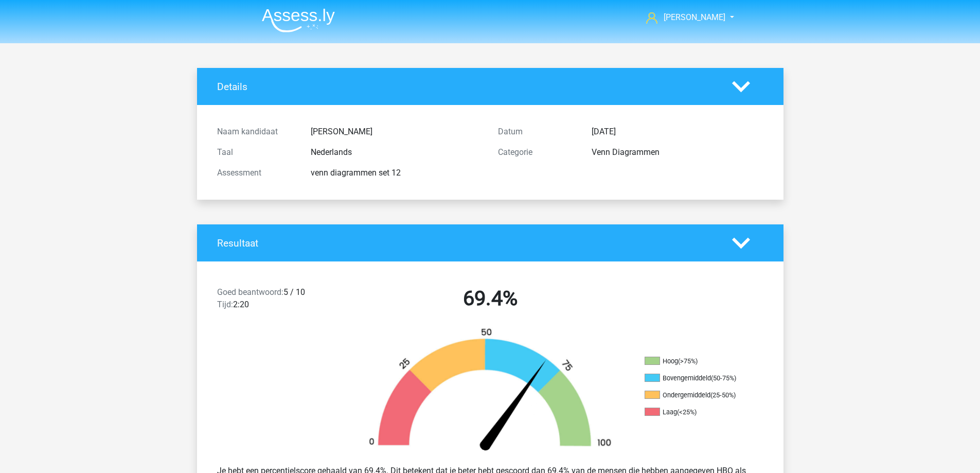  I want to click on h4: Details, so click(467, 86).